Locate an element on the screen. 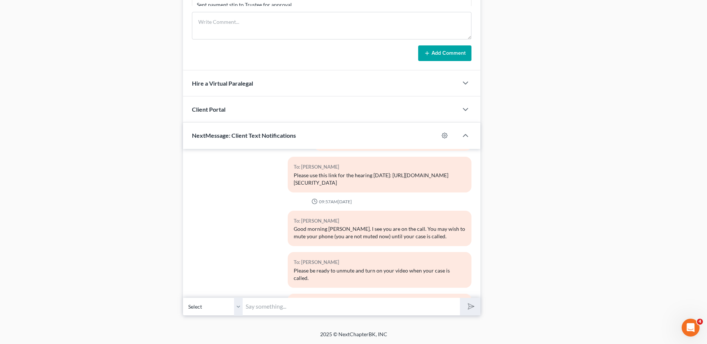 This screenshot has height=344, width=707. button: Add Comment is located at coordinates (444, 53).